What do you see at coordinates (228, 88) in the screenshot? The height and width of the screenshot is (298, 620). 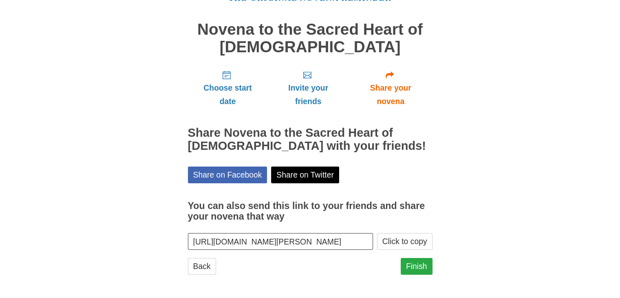 I see `a: Choose start date` at bounding box center [228, 88].